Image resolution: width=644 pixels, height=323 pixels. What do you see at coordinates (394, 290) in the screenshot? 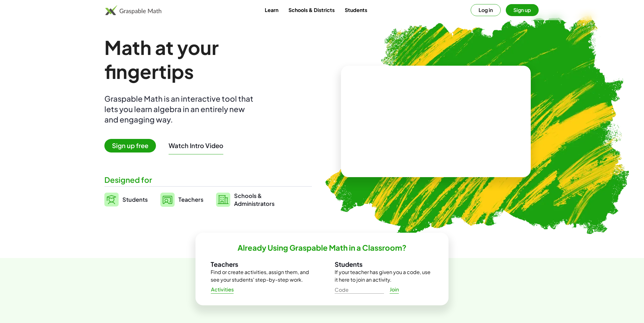
I see `span: Join` at bounding box center [394, 290].